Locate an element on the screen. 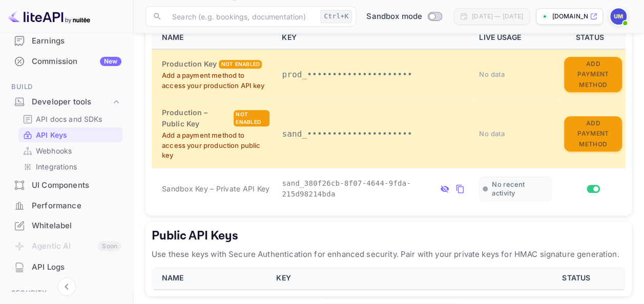  p: prod_••••••••••••••••••••• is located at coordinates (374, 74).